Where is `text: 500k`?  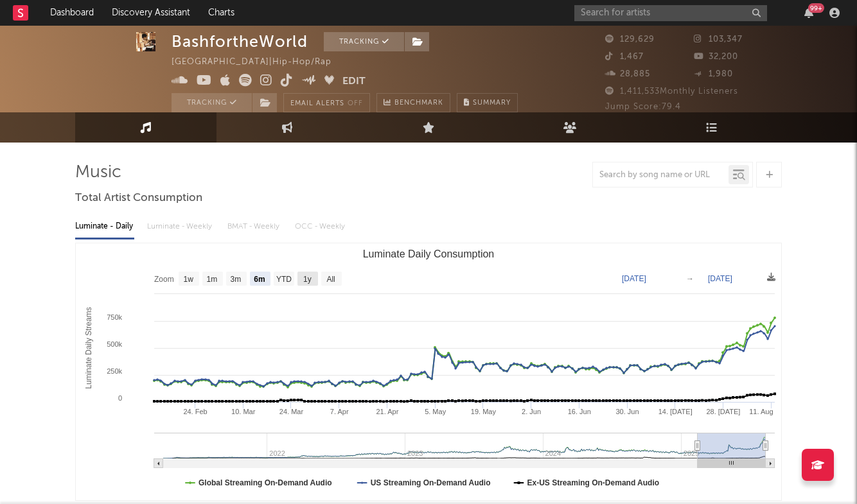 text: 500k is located at coordinates (114, 344).